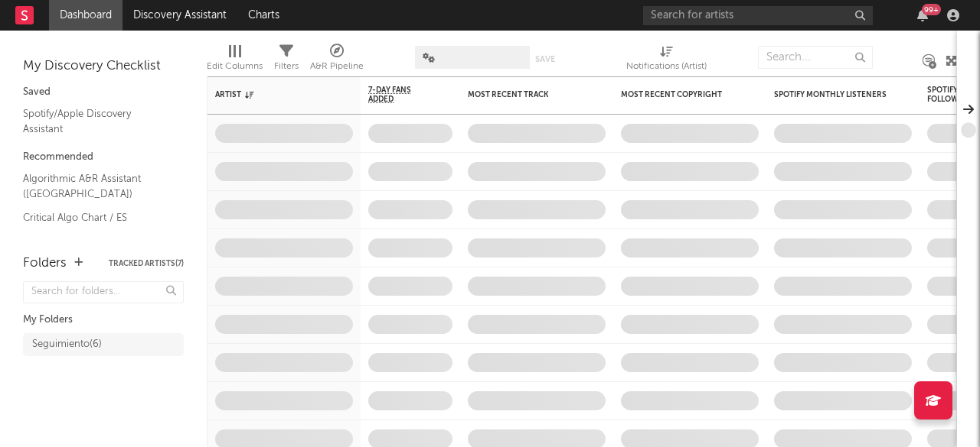 The width and height of the screenshot is (980, 447). Describe the element at coordinates (816, 57) in the screenshot. I see `input: Search...` at that location.